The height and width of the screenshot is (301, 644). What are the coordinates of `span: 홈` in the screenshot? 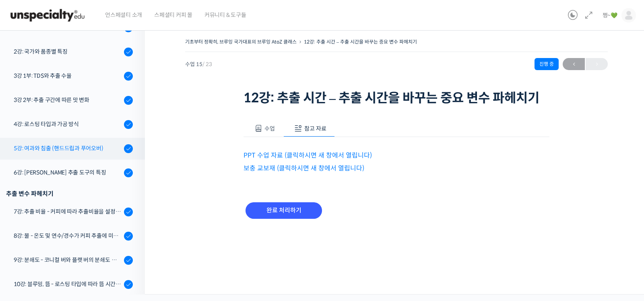 It's located at (28, 249).